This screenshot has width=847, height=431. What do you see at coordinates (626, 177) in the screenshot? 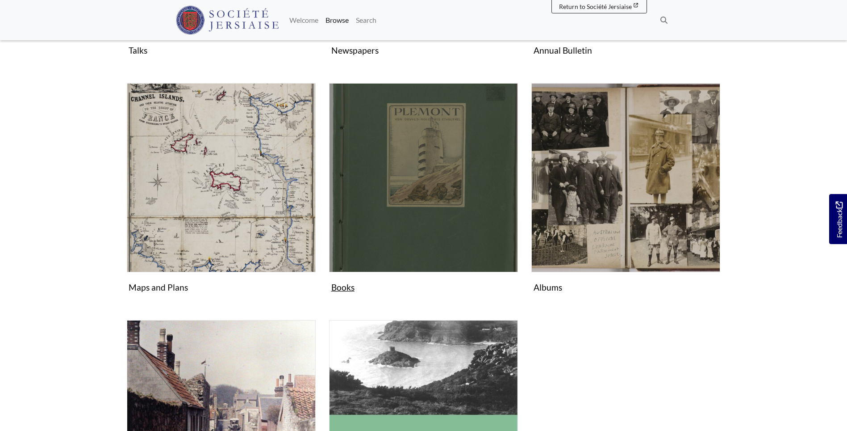
I see `img: Albums` at bounding box center [626, 177].